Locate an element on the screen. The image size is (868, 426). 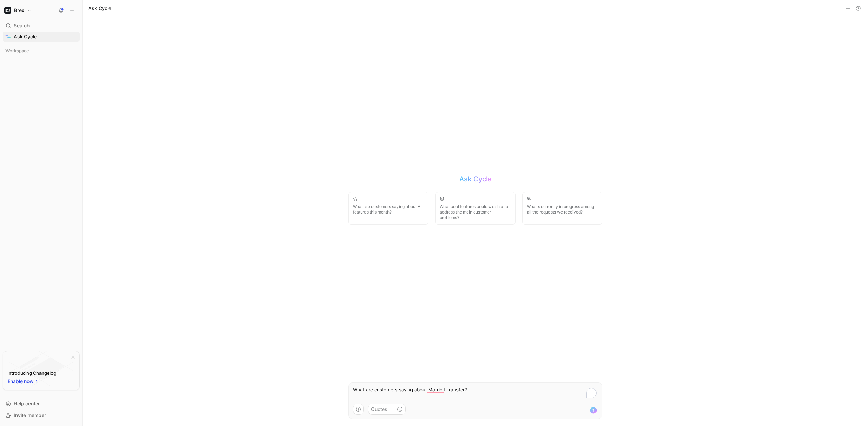
button: Enable now is located at coordinates (24, 382).